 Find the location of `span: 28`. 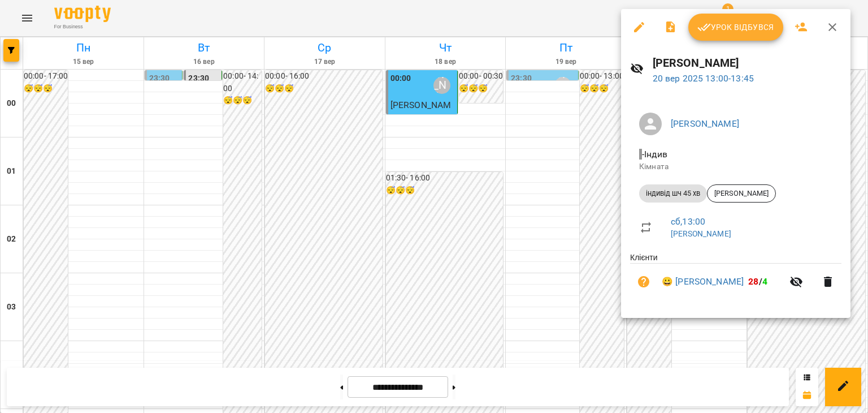

span: 28 is located at coordinates (754, 281).